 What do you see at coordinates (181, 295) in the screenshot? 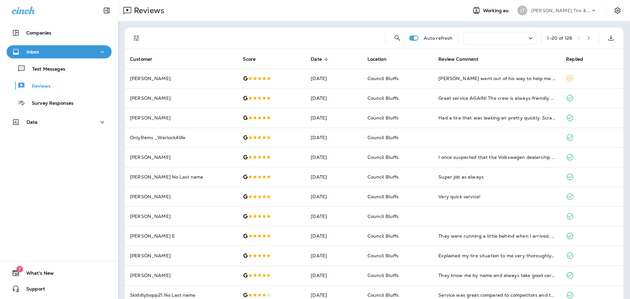
I see `p: Skiddlybopp21 No Last name` at bounding box center [181, 295].